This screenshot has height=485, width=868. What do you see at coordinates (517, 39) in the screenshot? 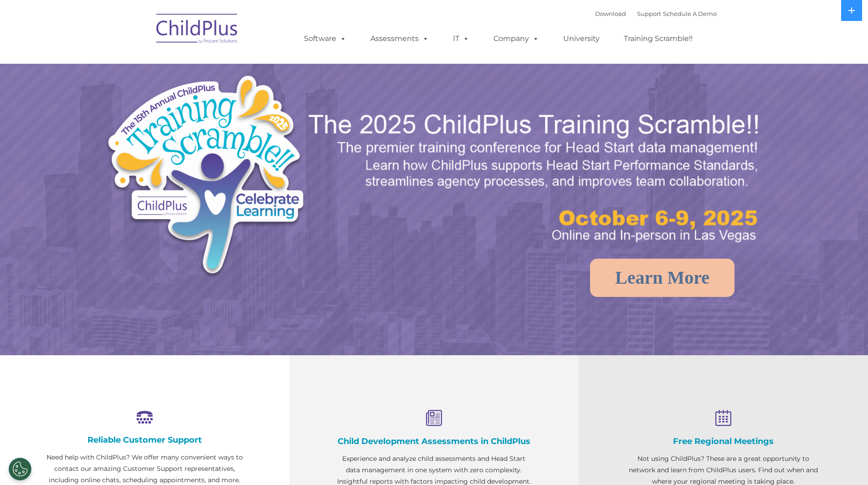
I see `a: Company` at bounding box center [517, 39].